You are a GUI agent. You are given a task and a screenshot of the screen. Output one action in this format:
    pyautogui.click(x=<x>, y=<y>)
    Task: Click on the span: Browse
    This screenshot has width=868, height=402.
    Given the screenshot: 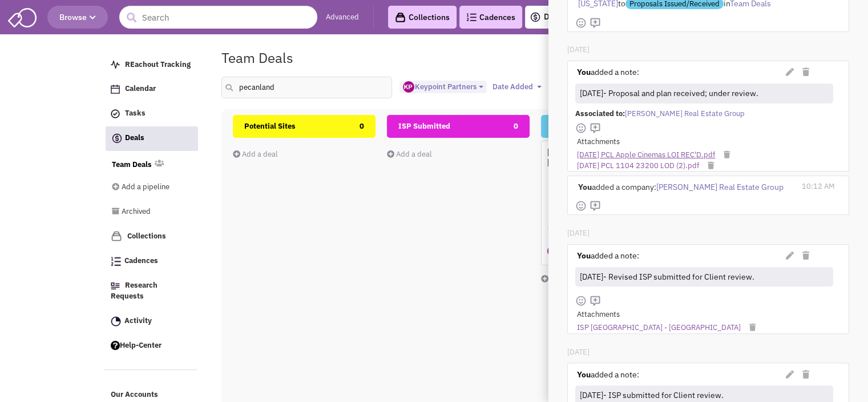 What is the action you would take?
    pyautogui.click(x=78, y=17)
    